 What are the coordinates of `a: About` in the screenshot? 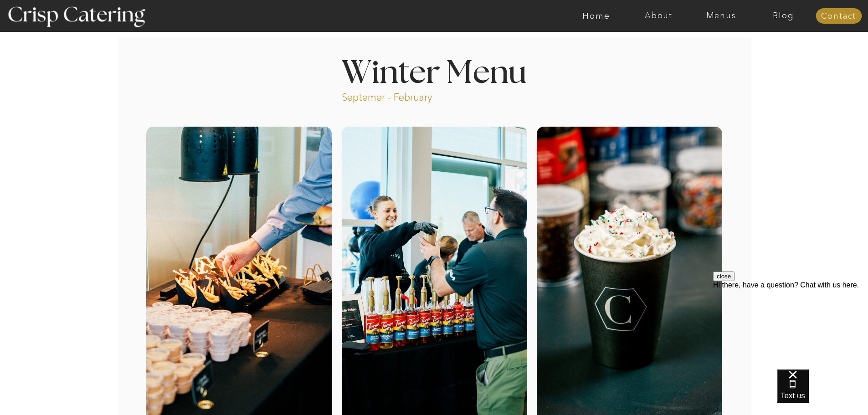 It's located at (658, 16).